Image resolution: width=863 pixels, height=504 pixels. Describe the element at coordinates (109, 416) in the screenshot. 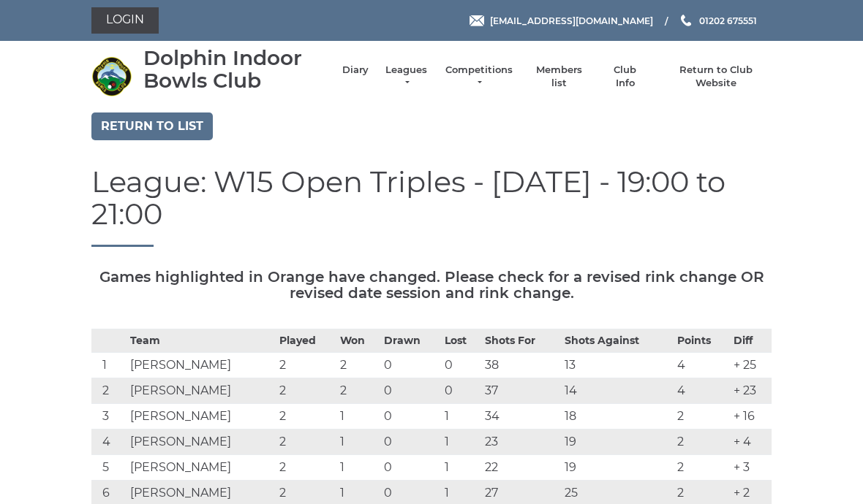

I see `td: 3` at that location.